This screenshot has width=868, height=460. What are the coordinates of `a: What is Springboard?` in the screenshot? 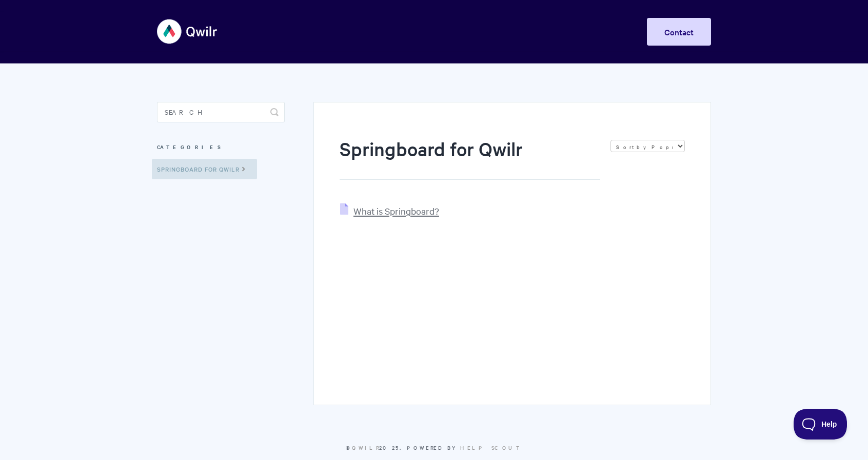 It's located at (390, 211).